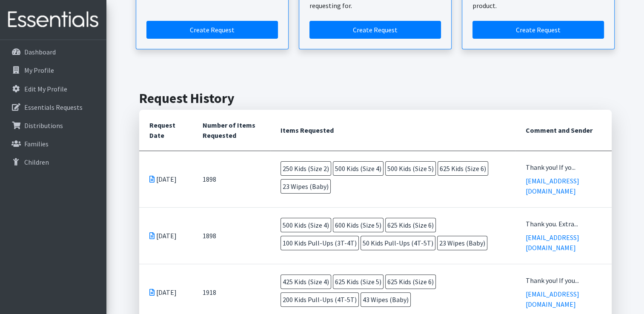 The width and height of the screenshot is (644, 314). What do you see at coordinates (36, 143) in the screenshot?
I see `p: Families` at bounding box center [36, 143].